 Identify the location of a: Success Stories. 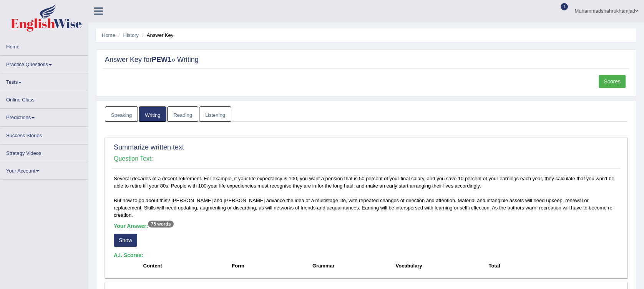
(45, 134).